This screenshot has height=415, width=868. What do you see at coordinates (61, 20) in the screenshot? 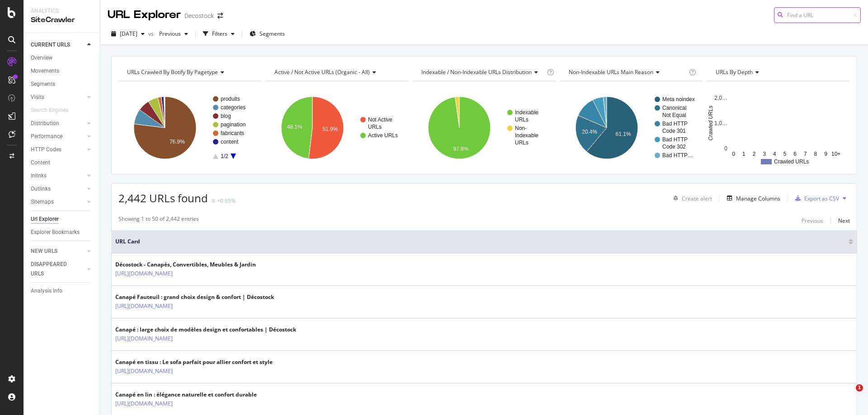
I see `div: SiteCrawler` at bounding box center [61, 20].